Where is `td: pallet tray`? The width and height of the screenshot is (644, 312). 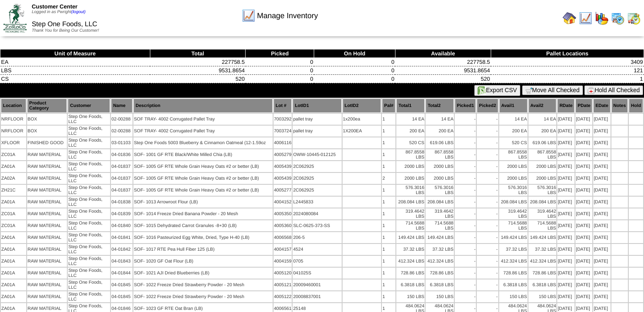
td: pallet tray is located at coordinates (317, 119).